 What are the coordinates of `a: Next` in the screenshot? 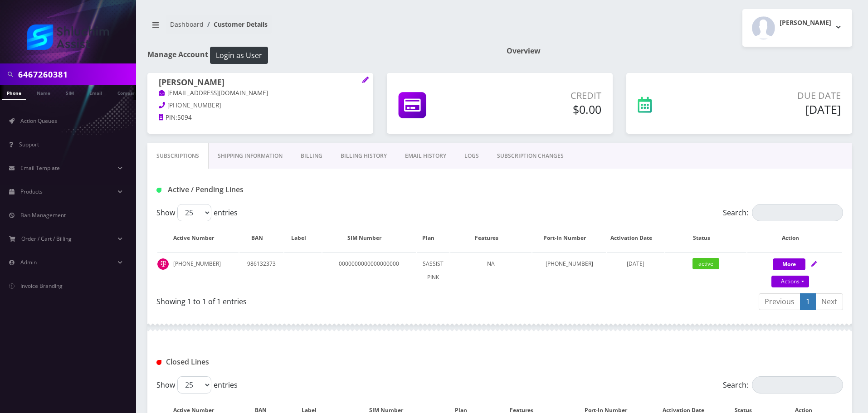 It's located at (829, 301).